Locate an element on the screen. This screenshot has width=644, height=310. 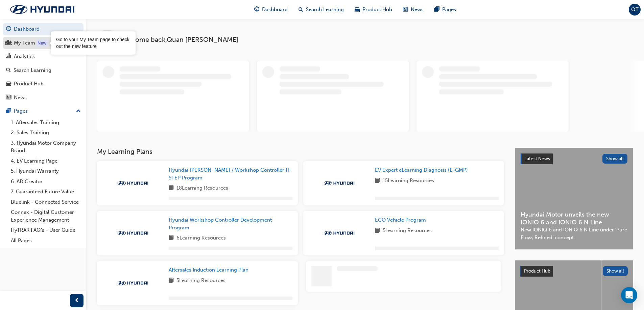
a: 3. Hyundai Motor Company Brand is located at coordinates (46, 146).